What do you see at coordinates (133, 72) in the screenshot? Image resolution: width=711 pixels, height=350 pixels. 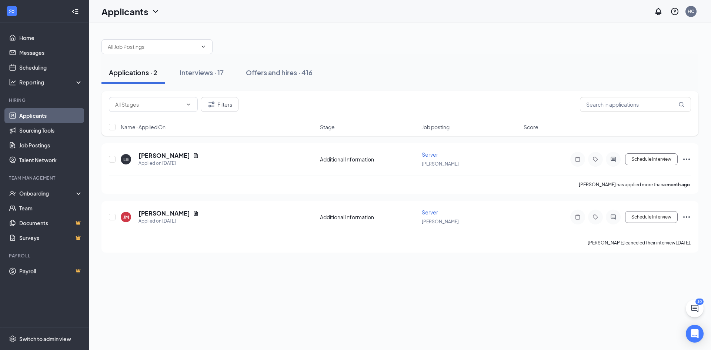 I see `div: Applications · 2` at bounding box center [133, 72].